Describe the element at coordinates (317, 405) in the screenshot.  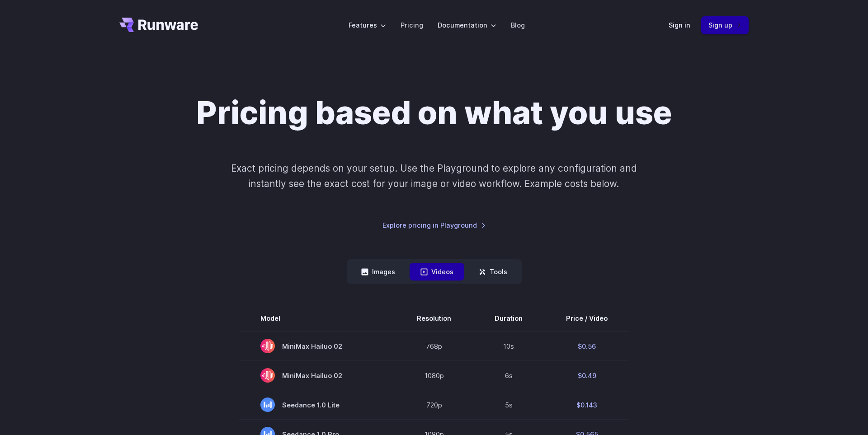
I see `span: Seedance 1.0 Lite` at that location.